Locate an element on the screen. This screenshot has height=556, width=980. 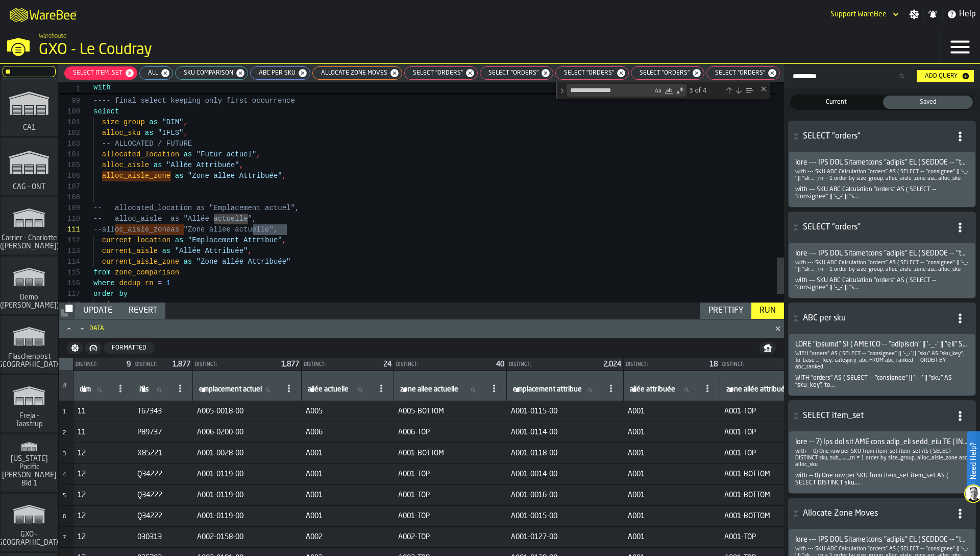
span: current_location is located at coordinates (136, 240).